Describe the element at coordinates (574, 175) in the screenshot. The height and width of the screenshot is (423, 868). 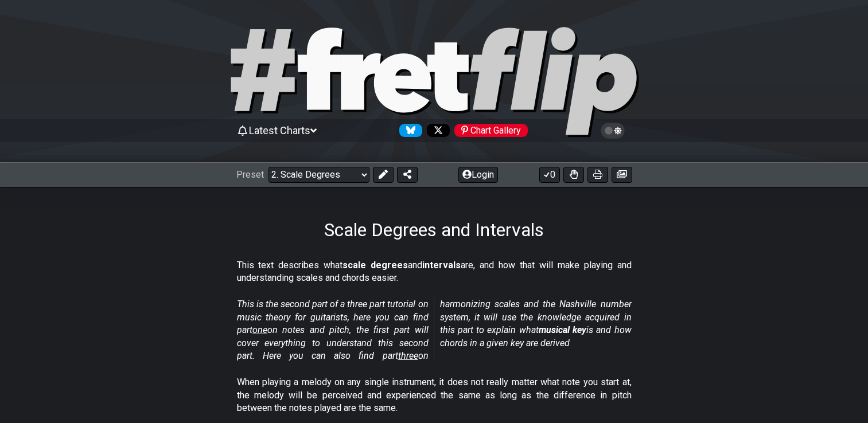
I see `button: Toggle Dexterity for all fretkits` at that location.